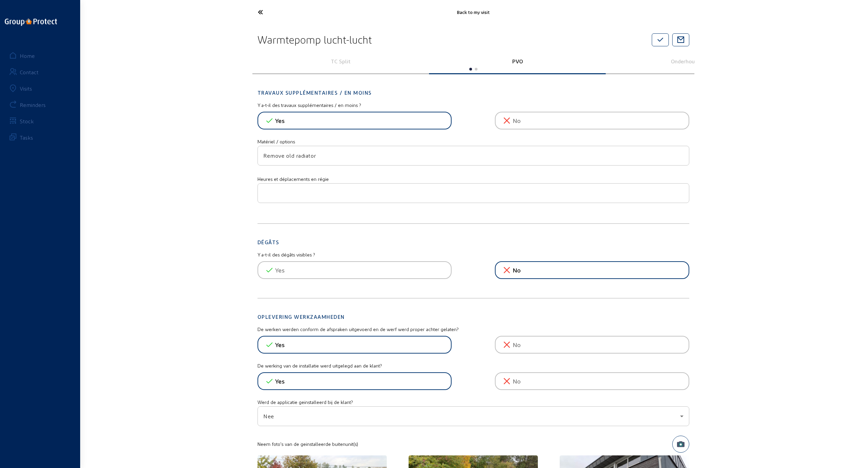 The height and width of the screenshot is (468, 868). I want to click on mat-label: Heures et déplacements en régie, so click(293, 179).